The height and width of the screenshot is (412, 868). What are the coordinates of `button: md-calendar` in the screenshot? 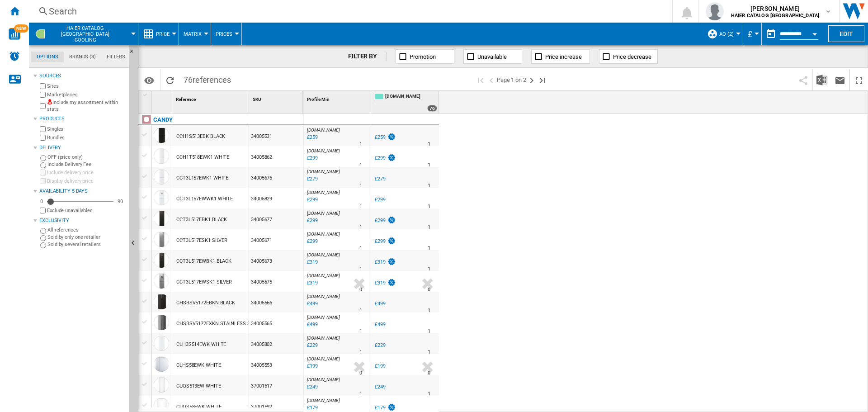 It's located at (770, 34).